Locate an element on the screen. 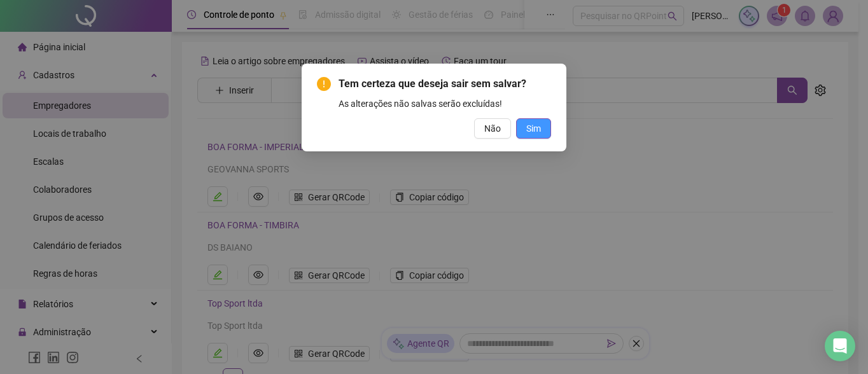 This screenshot has width=868, height=374. span: exclamation-circle is located at coordinates (324, 84).